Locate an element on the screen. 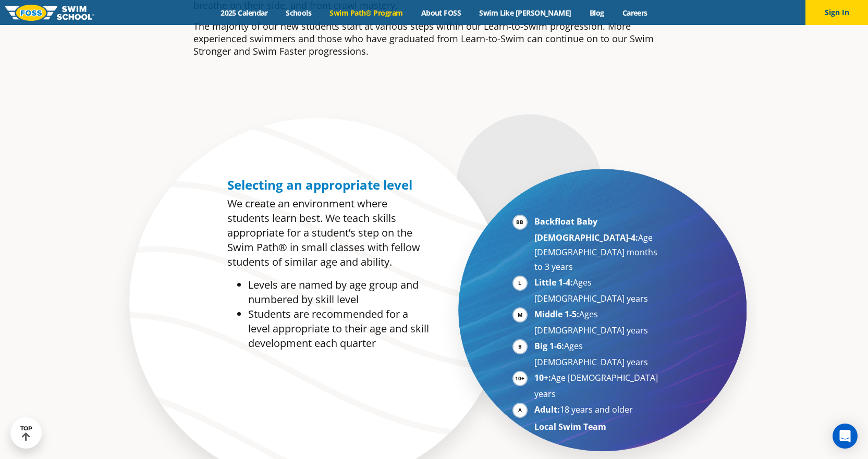  p: The majority of our new students start at various steps within our Learn-to-Swim progression. Mor... is located at coordinates (434, 39).